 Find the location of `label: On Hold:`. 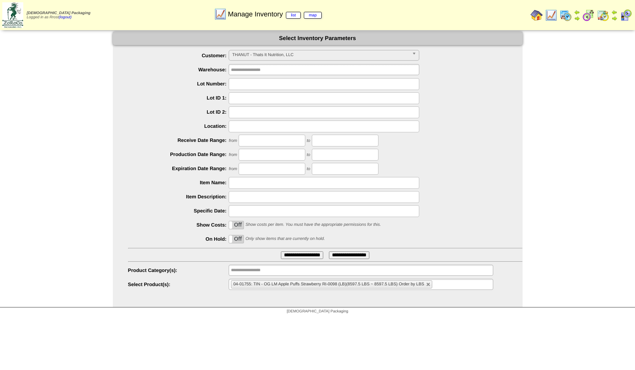

label: On Hold: is located at coordinates (178, 239).